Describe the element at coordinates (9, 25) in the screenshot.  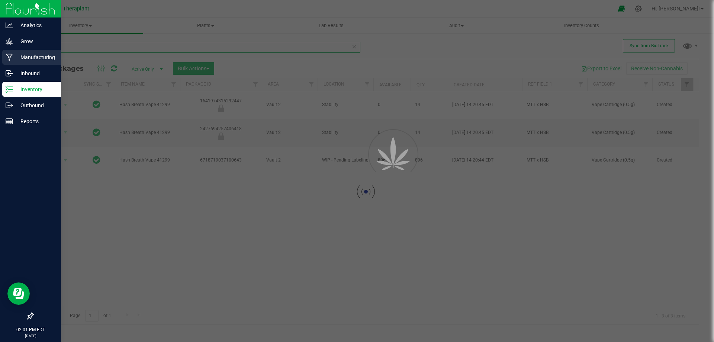
I see `inline-svg: Analytics` at that location.